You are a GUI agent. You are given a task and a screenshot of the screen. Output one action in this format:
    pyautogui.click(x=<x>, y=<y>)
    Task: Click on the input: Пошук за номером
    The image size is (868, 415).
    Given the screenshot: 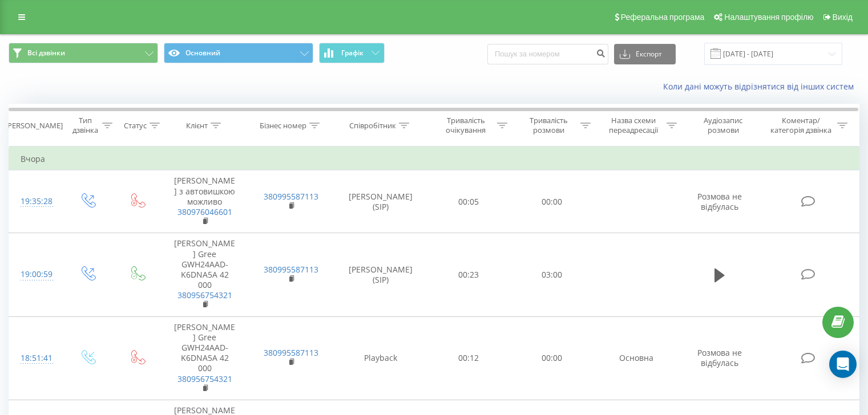 What is the action you would take?
    pyautogui.click(x=548, y=55)
    